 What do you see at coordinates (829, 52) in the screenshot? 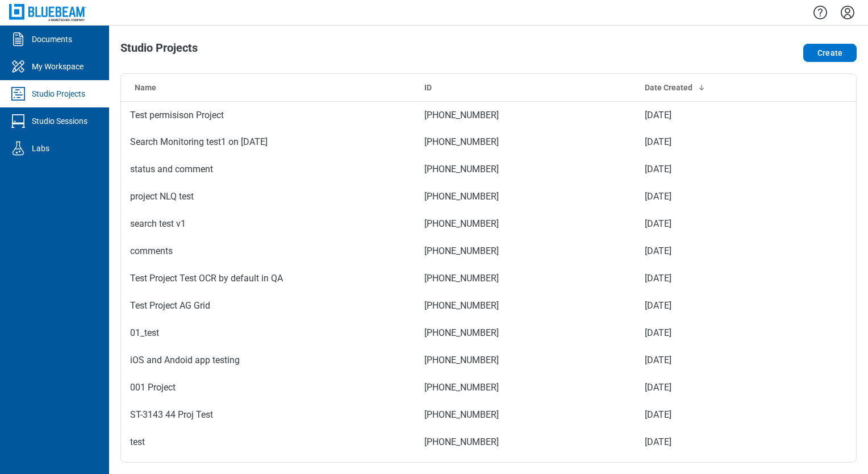
I see `button: Create` at bounding box center [829, 52].